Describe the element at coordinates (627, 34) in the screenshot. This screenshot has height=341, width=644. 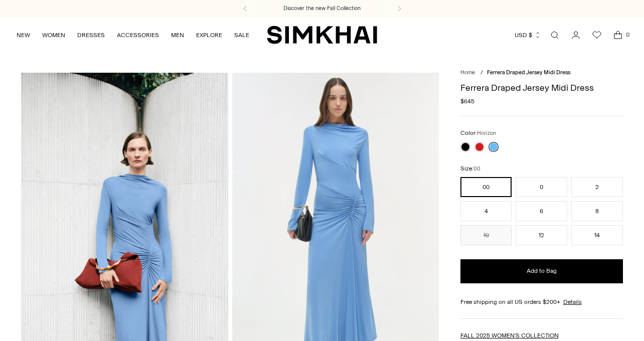
I see `span: 0` at that location.